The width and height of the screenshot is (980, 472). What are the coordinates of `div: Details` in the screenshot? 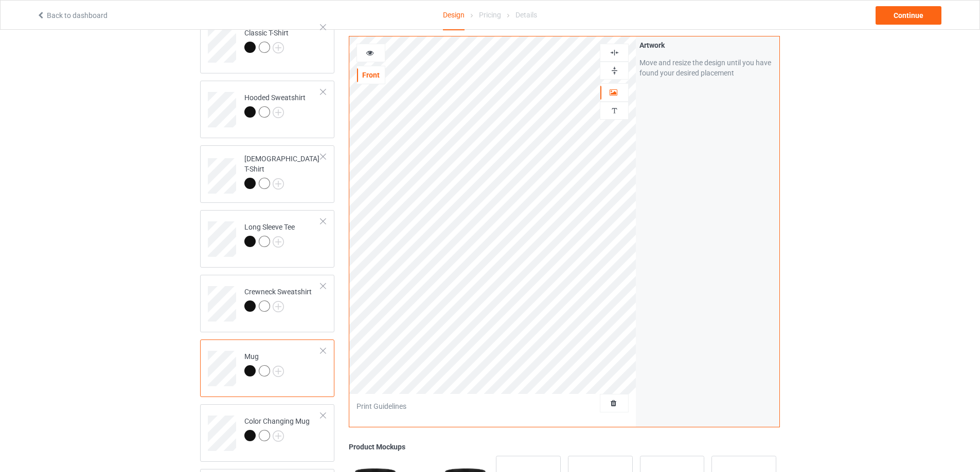 It's located at (526, 15).